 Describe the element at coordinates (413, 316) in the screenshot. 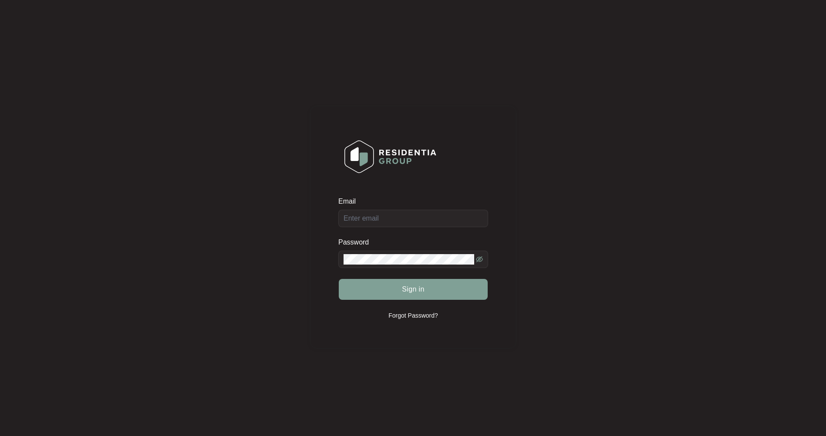

I see `p: Forgot Password?` at that location.